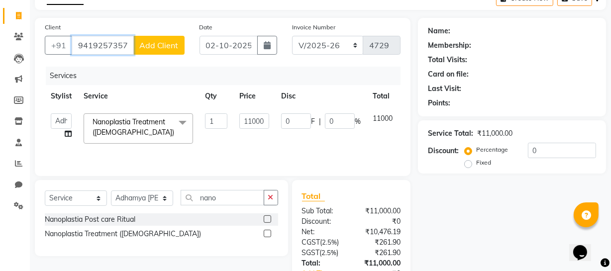 Image resolution: width=611 pixels, height=271 pixels. Describe the element at coordinates (159, 45) in the screenshot. I see `span: Add Client` at that location.